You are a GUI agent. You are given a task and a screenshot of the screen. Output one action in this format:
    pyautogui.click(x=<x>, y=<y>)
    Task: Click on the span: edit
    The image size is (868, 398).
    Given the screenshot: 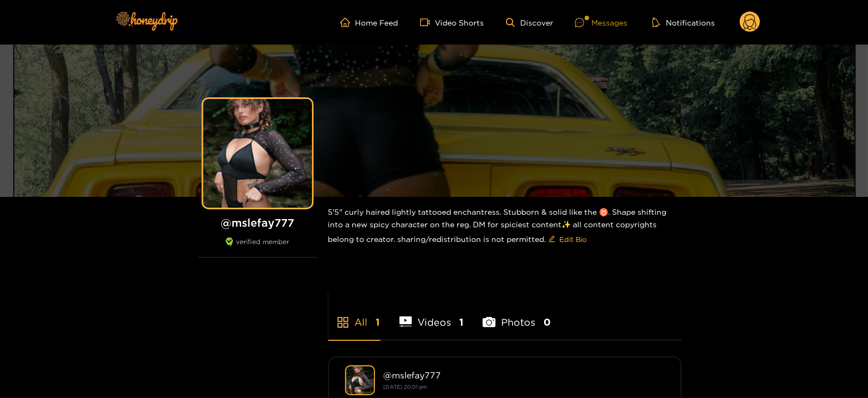 What is the action you would take?
    pyautogui.click(x=552, y=239)
    